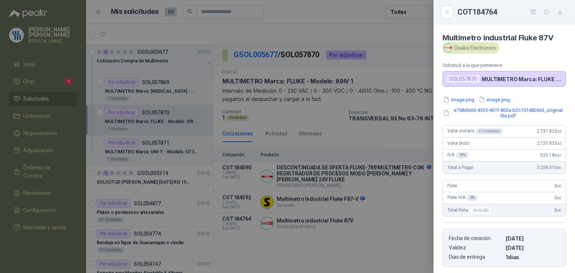  Describe the element at coordinates (460, 168) in the screenshot. I see `span: Total a Pagar` at that location.